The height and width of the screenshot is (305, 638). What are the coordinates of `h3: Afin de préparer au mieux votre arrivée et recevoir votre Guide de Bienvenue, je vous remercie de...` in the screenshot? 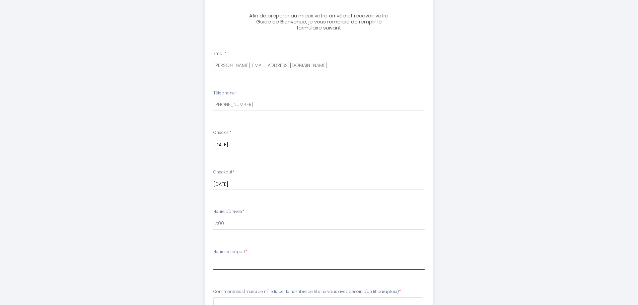 It's located at (319, 22).